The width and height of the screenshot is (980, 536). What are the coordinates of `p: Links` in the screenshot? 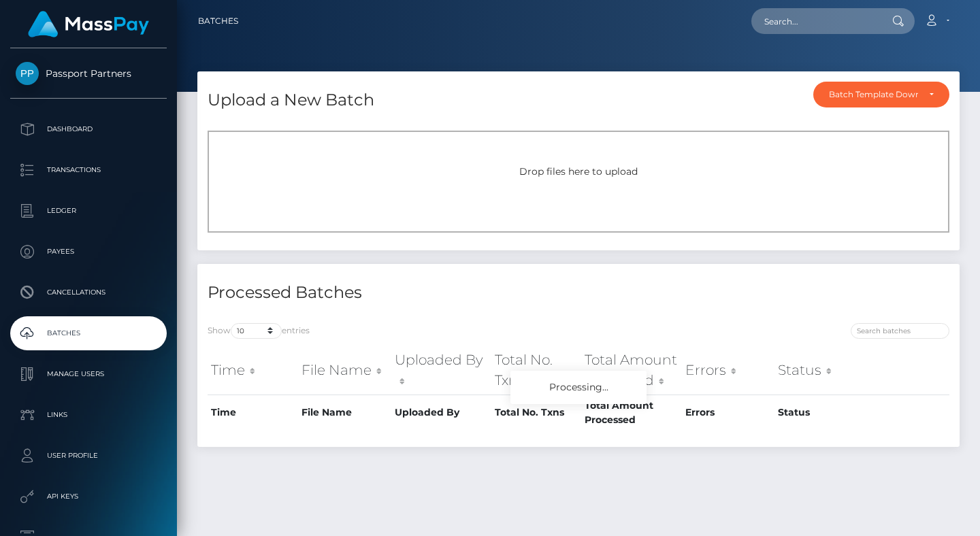 It's located at (88, 415).